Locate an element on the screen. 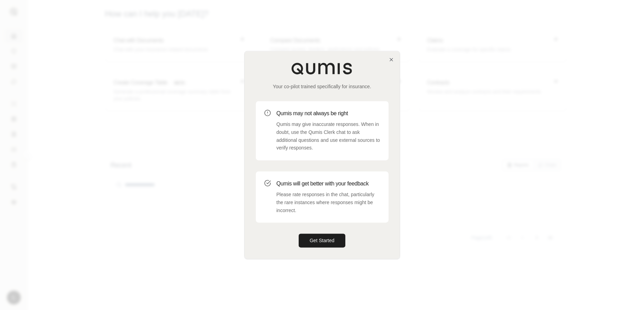 This screenshot has width=644, height=310. button: Get Started is located at coordinates (322, 241).